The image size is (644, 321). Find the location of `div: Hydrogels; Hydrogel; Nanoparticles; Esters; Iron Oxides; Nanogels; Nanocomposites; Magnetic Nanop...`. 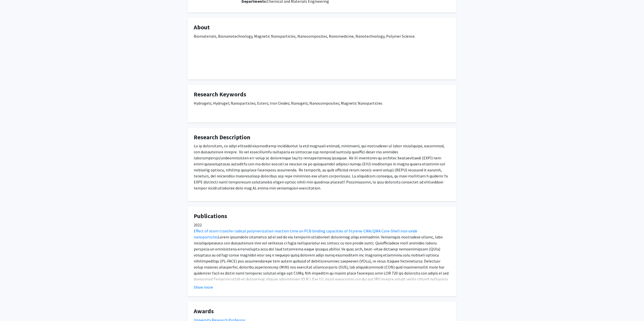

div: Hydrogels; Hydrogel; Nanoparticles; Esters; Iron Oxides; Nanogels; Nanocomposites; Magnetic Nanop... is located at coordinates (322, 108).